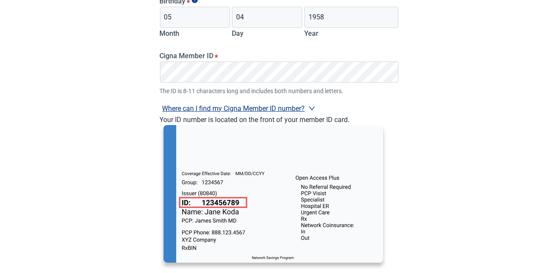 The image size is (558, 273). What do you see at coordinates (170, 33) in the screenshot?
I see `label: Month` at bounding box center [170, 33].